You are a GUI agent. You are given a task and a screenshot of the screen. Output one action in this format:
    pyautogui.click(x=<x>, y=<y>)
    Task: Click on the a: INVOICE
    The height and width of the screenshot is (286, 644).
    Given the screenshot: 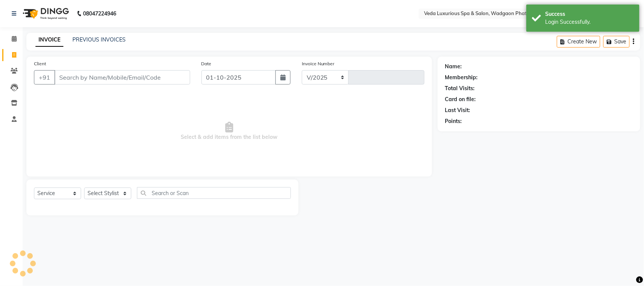 What is the action you would take?
    pyautogui.click(x=49, y=40)
    